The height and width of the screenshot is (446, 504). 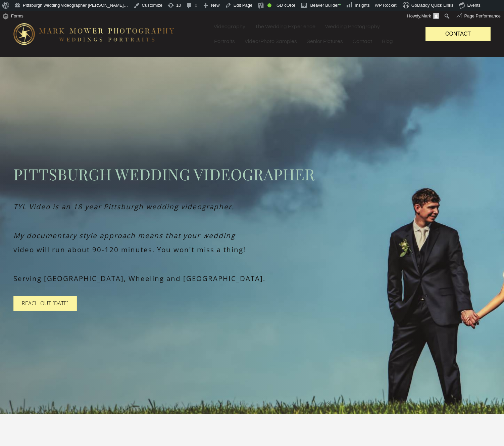 What do you see at coordinates (229, 27) in the screenshot?
I see `a: Videography` at bounding box center [229, 27].